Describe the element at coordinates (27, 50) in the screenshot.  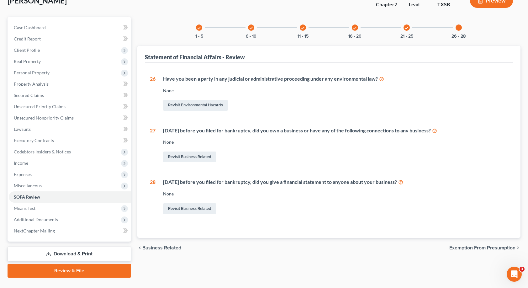
I see `span: Client Profile` at that location.